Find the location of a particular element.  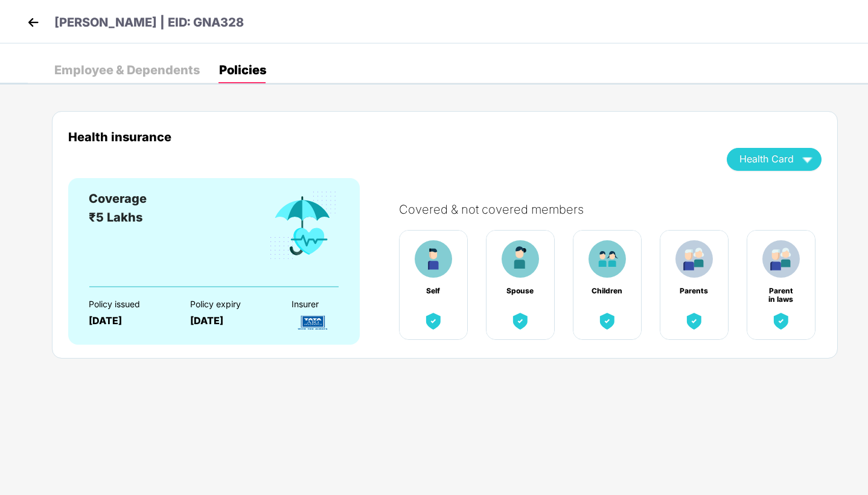

button: Health Card is located at coordinates (774, 160).